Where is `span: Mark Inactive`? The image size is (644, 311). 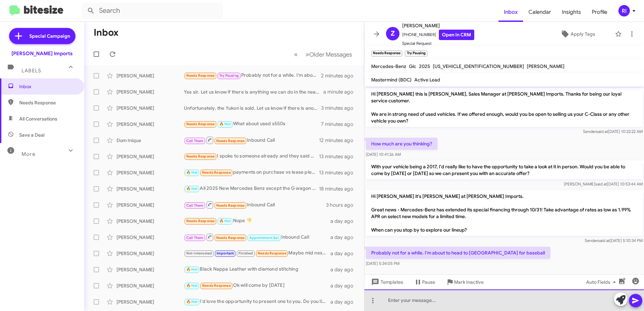
span: Mark Inactive is located at coordinates (469, 282).